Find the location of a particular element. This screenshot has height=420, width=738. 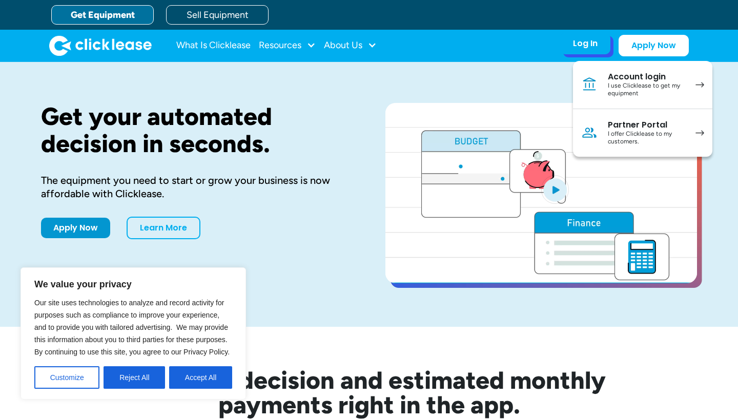

div: Resources is located at coordinates (287, 46).